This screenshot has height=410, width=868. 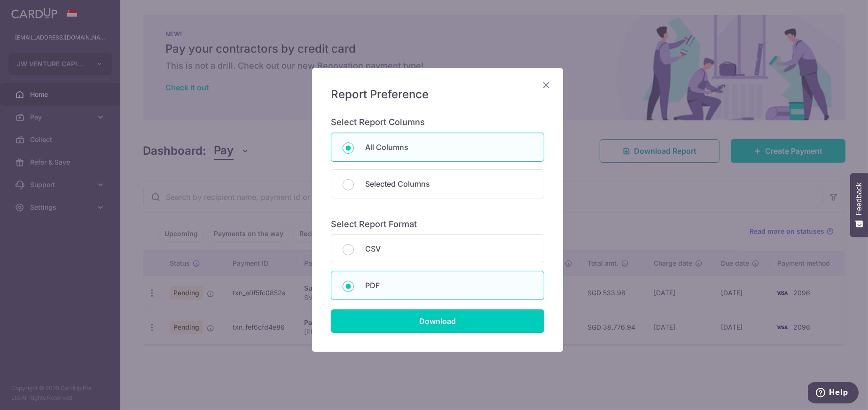 What do you see at coordinates (859, 205) in the screenshot?
I see `button: Feedback - Show survey` at bounding box center [859, 205].